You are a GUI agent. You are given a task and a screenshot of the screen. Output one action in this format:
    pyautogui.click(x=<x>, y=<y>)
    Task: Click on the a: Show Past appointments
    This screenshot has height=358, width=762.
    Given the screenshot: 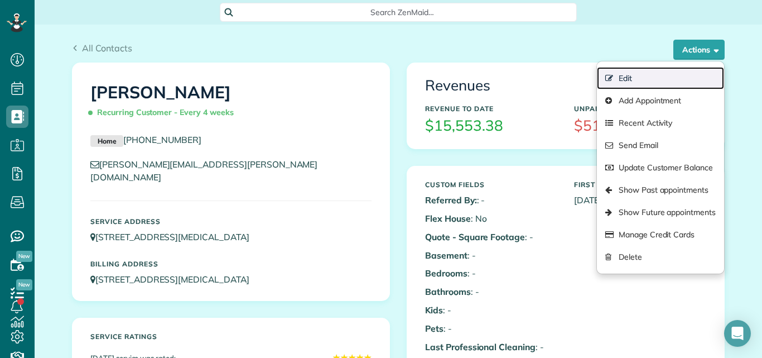 What is the action you would take?
    pyautogui.click(x=661, y=190)
    